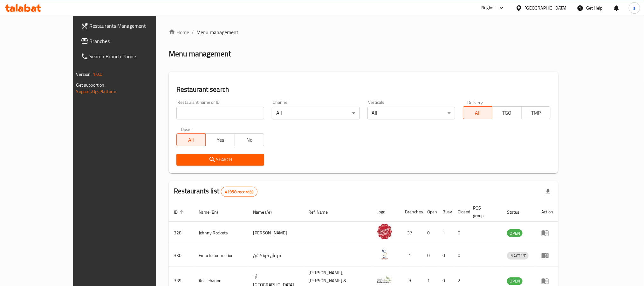  What do you see at coordinates (430, 212) in the screenshot?
I see `th: Open` at bounding box center [430, 212].